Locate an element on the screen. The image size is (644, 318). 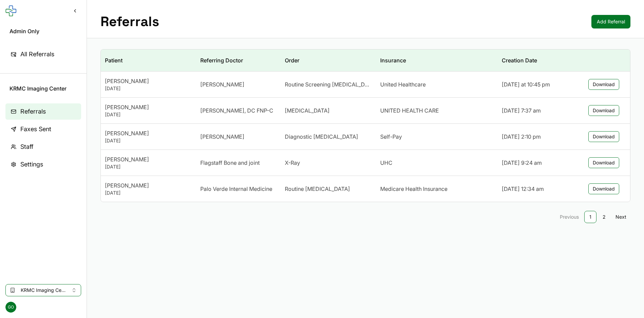
span: Settings is located at coordinates (31, 165).